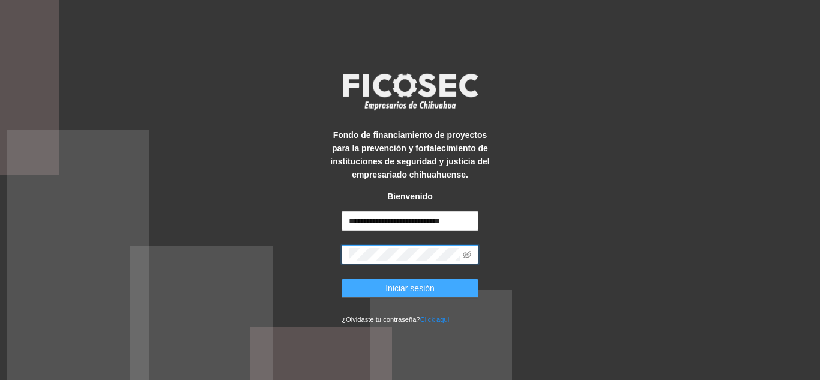 Image resolution: width=820 pixels, height=380 pixels. I want to click on button: Iniciar sesión, so click(410, 288).